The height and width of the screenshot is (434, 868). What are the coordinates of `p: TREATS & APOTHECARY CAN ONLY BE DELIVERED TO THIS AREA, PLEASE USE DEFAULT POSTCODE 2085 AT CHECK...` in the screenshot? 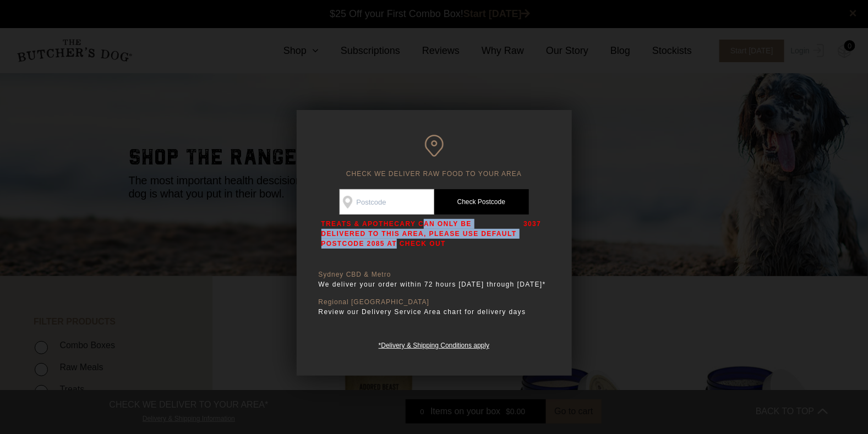 It's located at (420, 234).